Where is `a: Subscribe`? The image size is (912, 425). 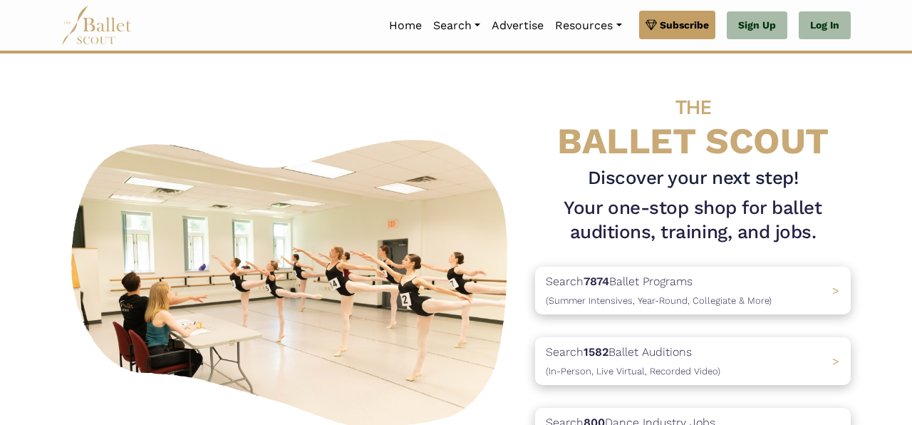
a: Subscribe is located at coordinates (677, 25).